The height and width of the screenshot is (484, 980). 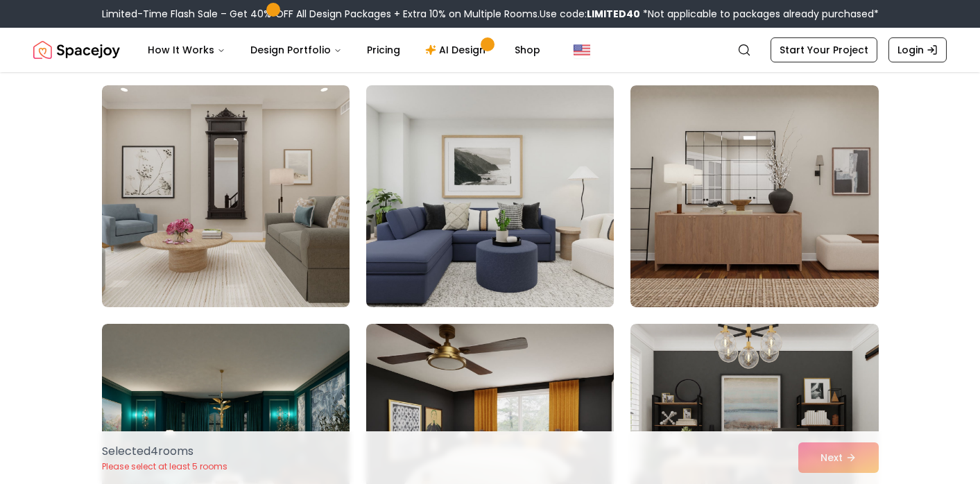 What do you see at coordinates (383, 50) in the screenshot?
I see `a: Pricing` at bounding box center [383, 50].